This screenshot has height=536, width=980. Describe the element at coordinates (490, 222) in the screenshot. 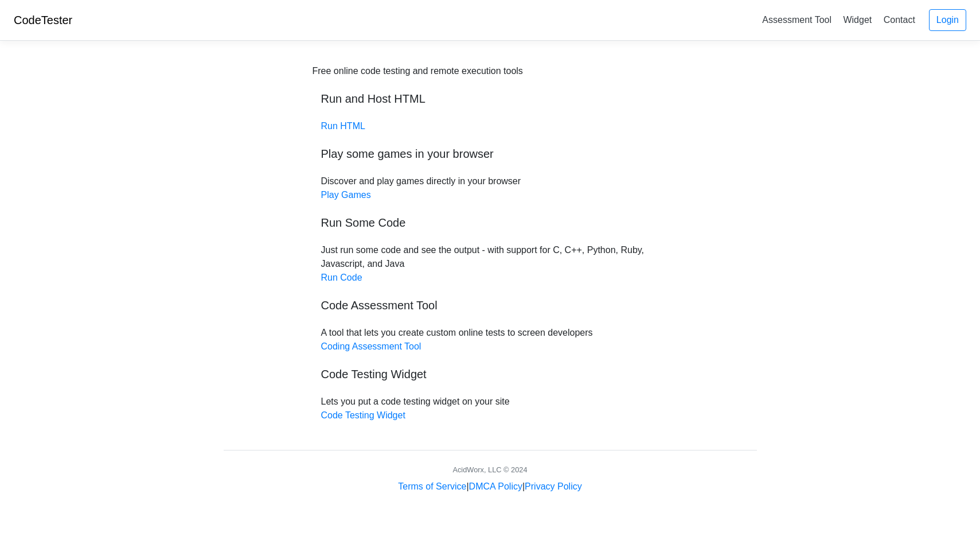

I see `h5: Run Some Code` at that location.